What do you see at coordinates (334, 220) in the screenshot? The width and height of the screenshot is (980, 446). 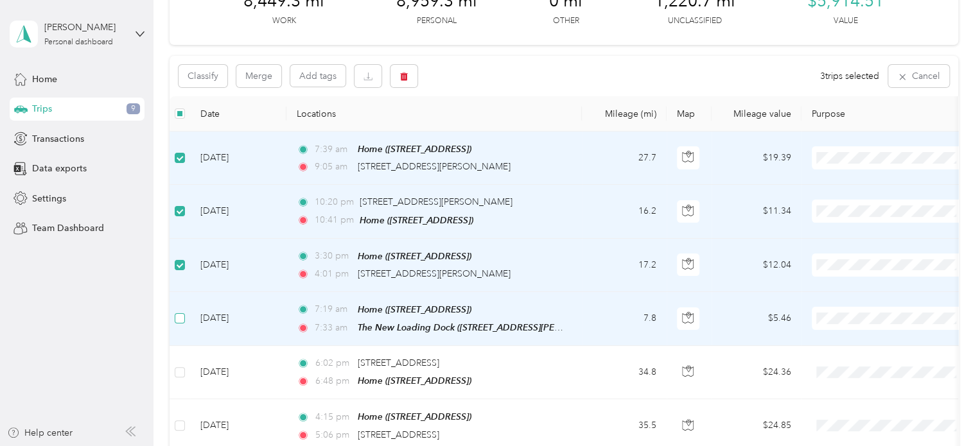 I see `span: 10:41 pm` at bounding box center [334, 220].